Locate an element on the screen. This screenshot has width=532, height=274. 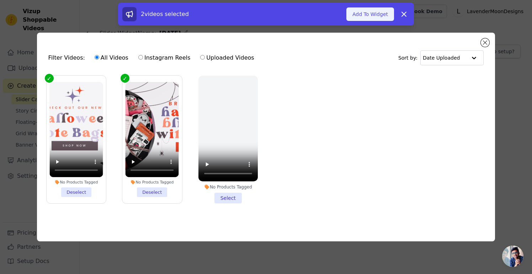
span: 2 videos selected is located at coordinates (165, 14).